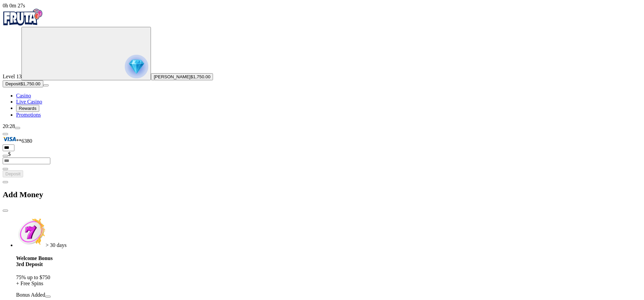 The height and width of the screenshot is (300, 644). I want to click on button: Hide quick deposit form, so click(6, 134).